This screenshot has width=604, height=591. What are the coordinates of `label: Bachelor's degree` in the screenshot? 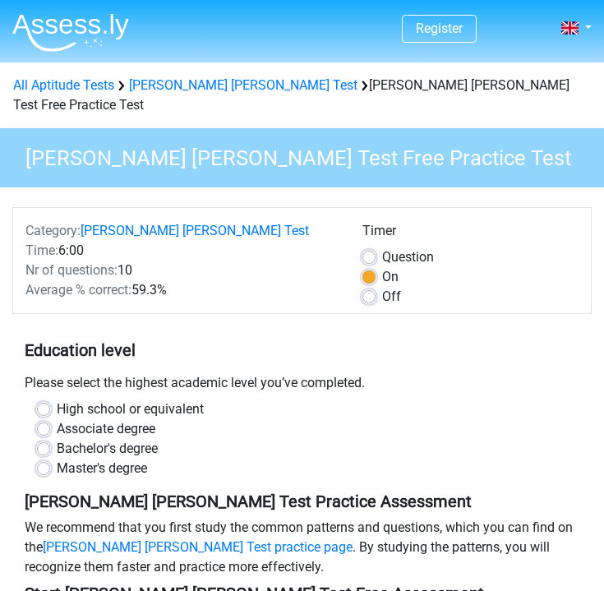 It's located at (107, 449).